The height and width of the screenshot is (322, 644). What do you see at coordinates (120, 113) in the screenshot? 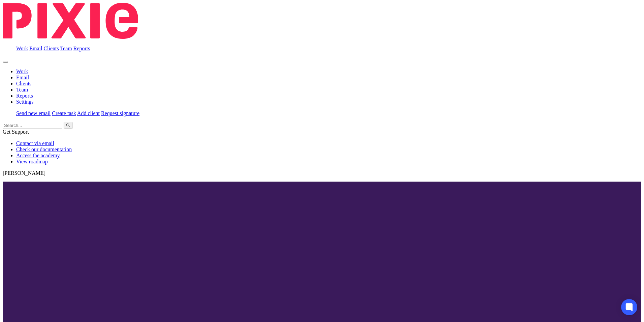
I see `a: Request signature` at bounding box center [120, 113].